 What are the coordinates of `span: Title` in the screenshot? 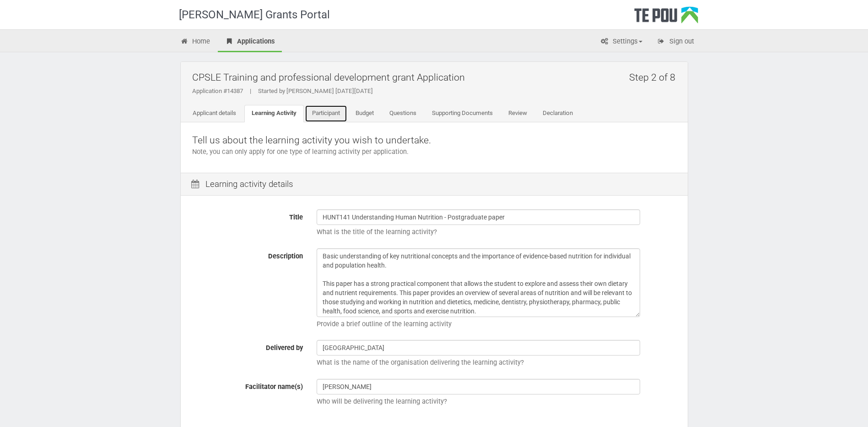 It's located at (296, 217).